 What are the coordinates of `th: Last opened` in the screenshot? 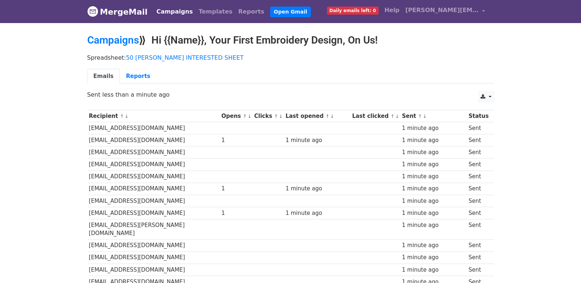 It's located at (317, 116).